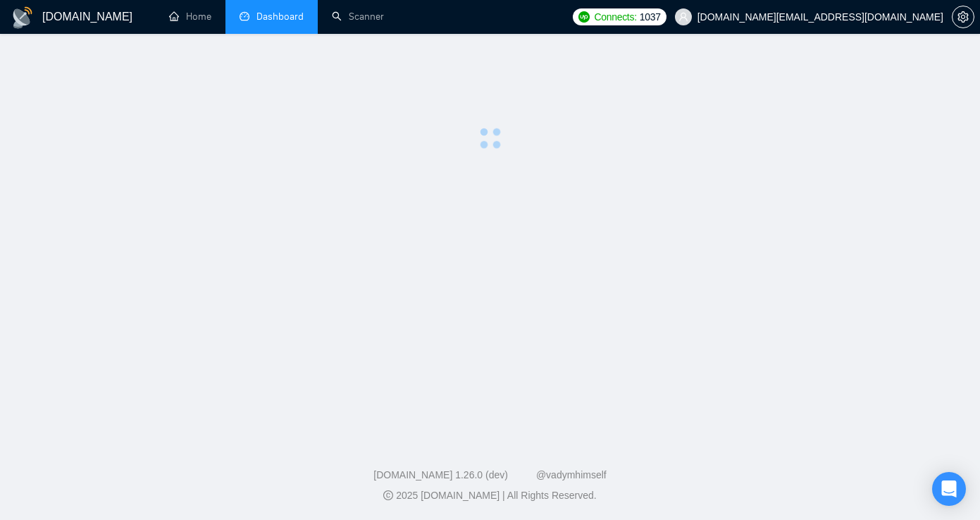  Describe the element at coordinates (963, 17) in the screenshot. I see `a: setting` at that location.